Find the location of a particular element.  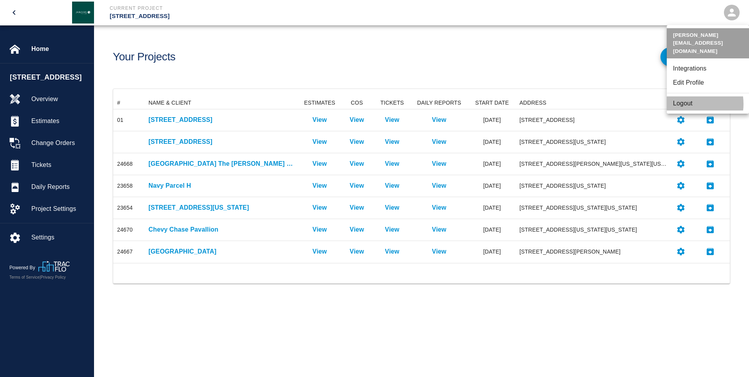

li: Edit Profile is located at coordinates (708, 83).